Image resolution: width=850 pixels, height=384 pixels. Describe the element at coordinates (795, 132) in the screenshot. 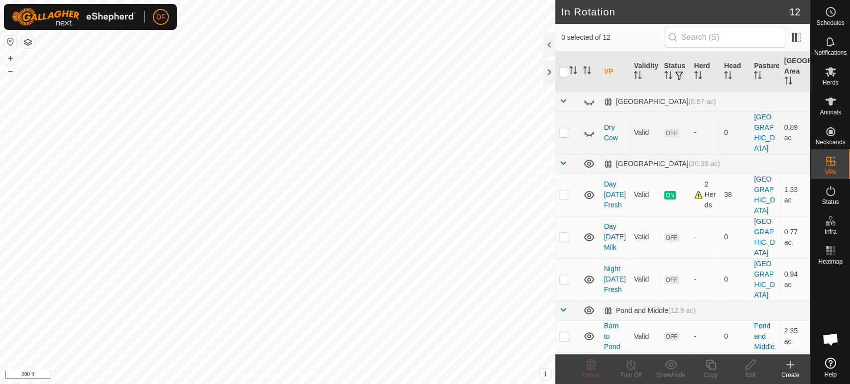

I see `td: 0.89 ac` at that location.